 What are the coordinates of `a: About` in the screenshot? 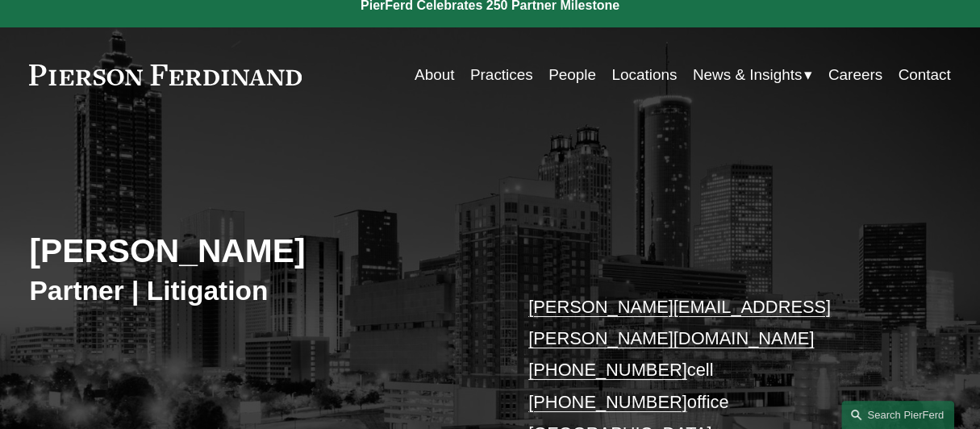 It's located at (434, 75).